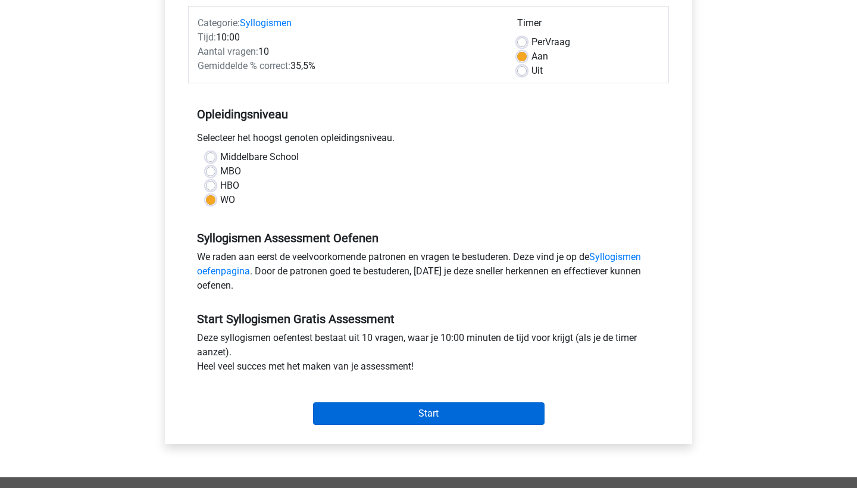 The width and height of the screenshot is (857, 488). Describe the element at coordinates (540, 57) in the screenshot. I see `label: Aan` at that location.